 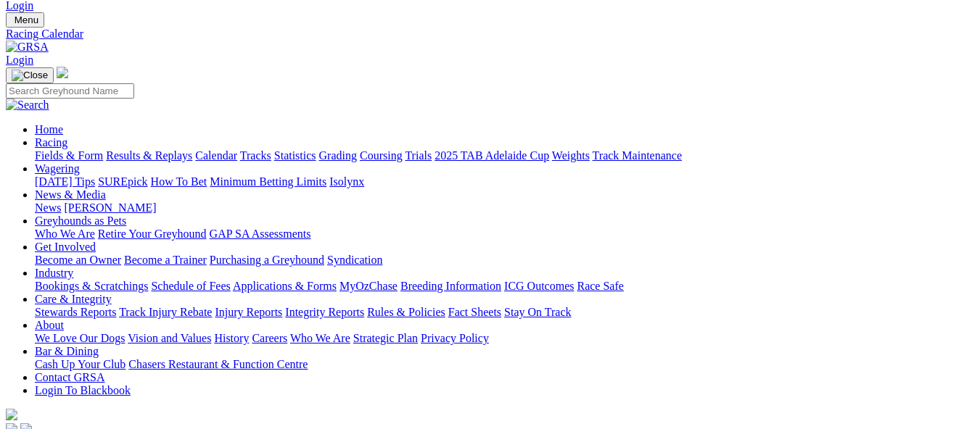 What do you see at coordinates (504, 208) in the screenshot?
I see `div: News & Media` at bounding box center [504, 208].